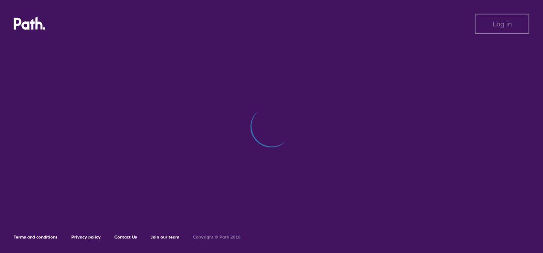 This screenshot has width=543, height=253. Describe the element at coordinates (217, 238) in the screenshot. I see `h6: Copyright © Path 2018` at that location.